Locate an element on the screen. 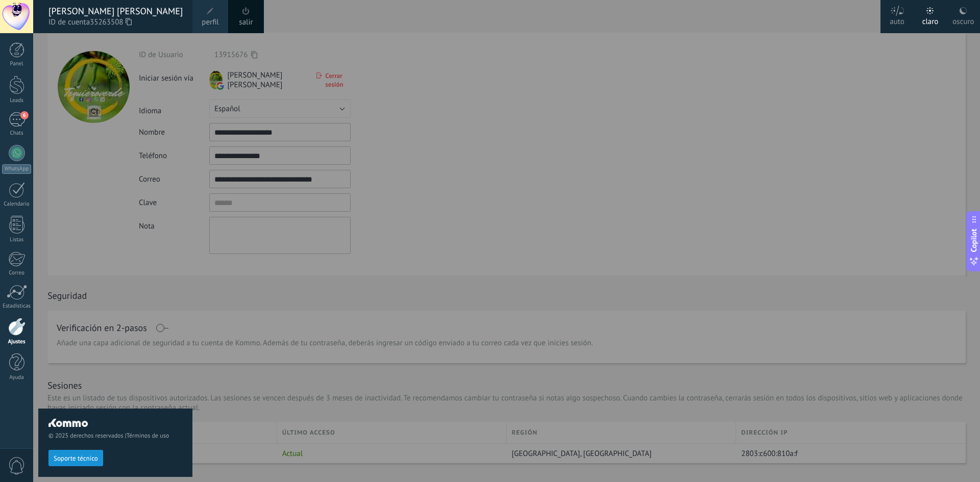 The image size is (980, 482). span: 6 is located at coordinates (25, 115).